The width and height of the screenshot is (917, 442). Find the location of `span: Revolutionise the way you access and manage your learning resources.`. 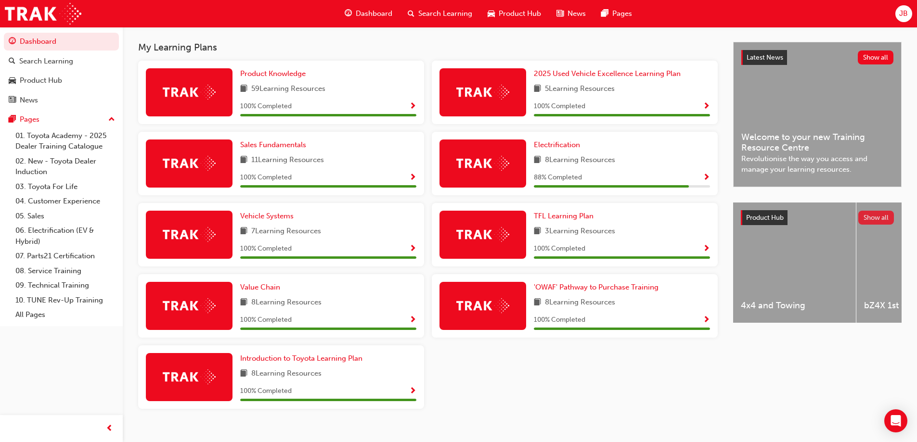

span: Revolutionise the way you access and manage your learning resources. is located at coordinates (817, 164).